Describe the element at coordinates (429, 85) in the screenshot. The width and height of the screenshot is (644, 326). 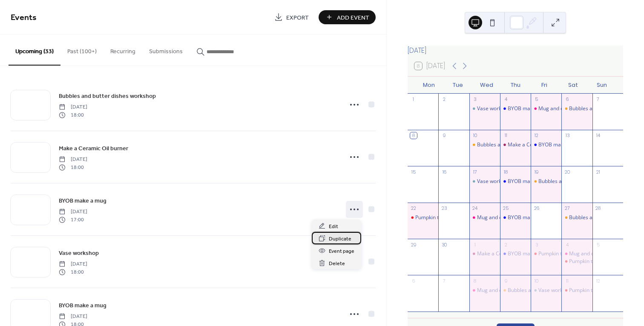
I see `div: Mon` at that location.